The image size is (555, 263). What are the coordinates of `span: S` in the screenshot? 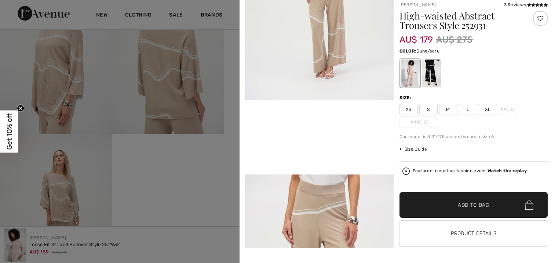 It's located at (428, 109).